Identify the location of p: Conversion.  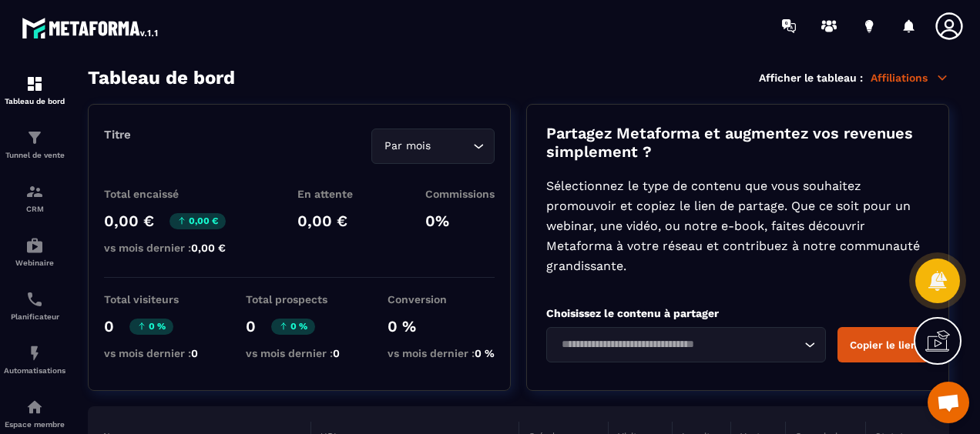
(441, 299).